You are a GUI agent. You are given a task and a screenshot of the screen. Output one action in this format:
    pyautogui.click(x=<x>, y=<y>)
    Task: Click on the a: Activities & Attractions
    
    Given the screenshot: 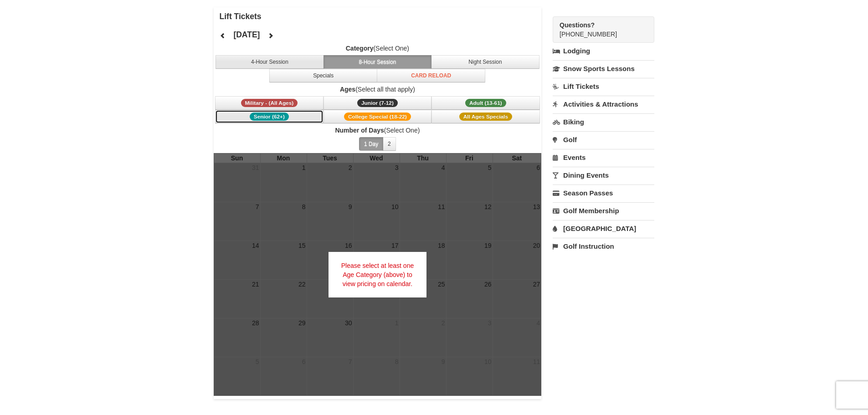 What is the action you would take?
    pyautogui.click(x=603, y=104)
    